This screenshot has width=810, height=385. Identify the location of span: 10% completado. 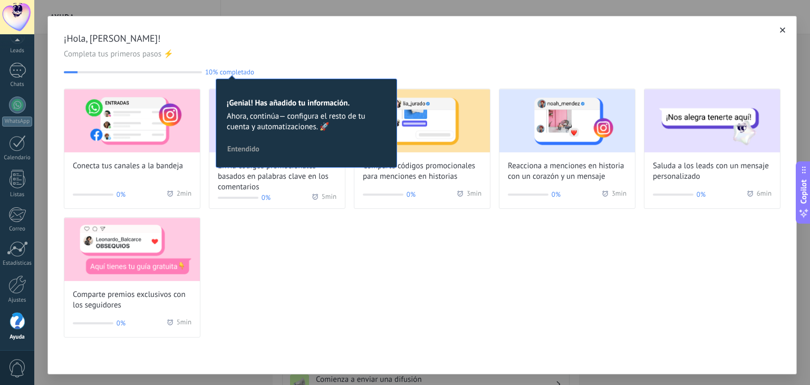
(229, 72).